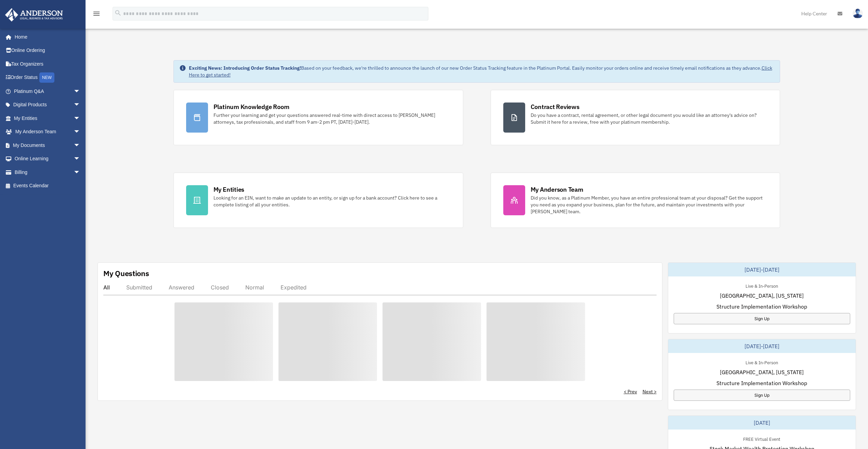 This screenshot has height=449, width=868. What do you see at coordinates (635, 201) in the screenshot?
I see `a: My Anderson Team Did you know, as a Platinum Member, you have an entire professional team at your...` at bounding box center [635, 201].